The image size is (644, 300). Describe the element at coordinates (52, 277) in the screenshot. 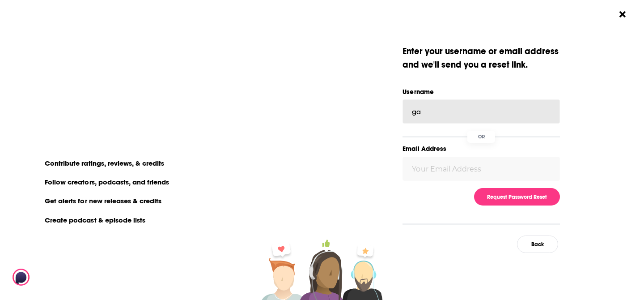

I see `a: Podchaser - Follow, Share and Rate Podcasts` at that location.